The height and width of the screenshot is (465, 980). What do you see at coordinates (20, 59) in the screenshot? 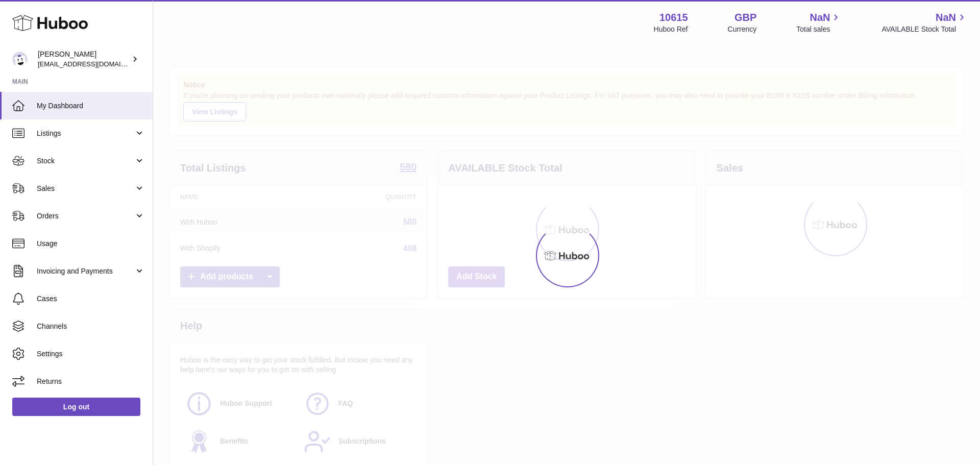
I see `img: internalAdmin-10615@internal.huboo.com` at bounding box center [20, 59].